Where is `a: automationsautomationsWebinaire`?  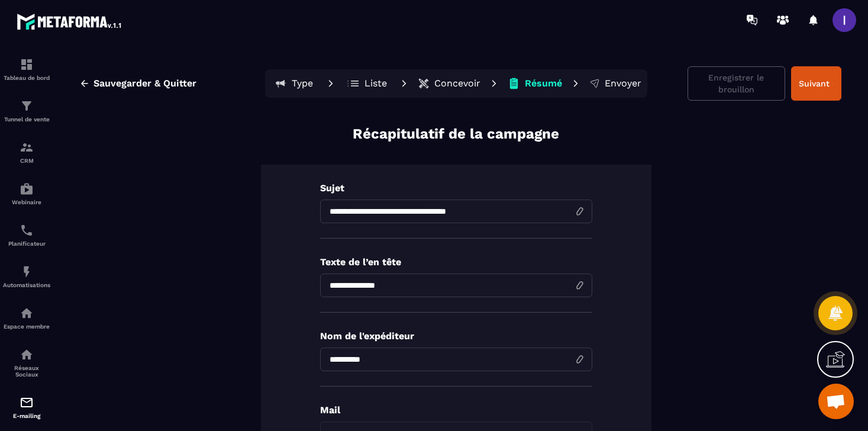 a: automationsautomationsWebinaire is located at coordinates (27, 193).